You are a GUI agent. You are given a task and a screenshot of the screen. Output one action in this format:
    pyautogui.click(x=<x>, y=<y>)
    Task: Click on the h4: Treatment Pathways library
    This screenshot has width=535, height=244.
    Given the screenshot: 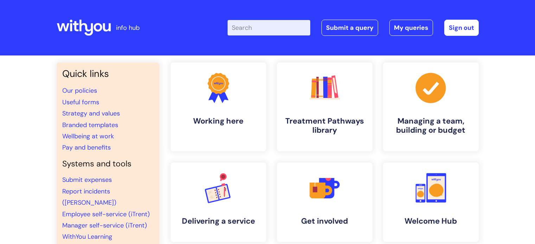 What is the action you would take?
    pyautogui.click(x=324, y=126)
    